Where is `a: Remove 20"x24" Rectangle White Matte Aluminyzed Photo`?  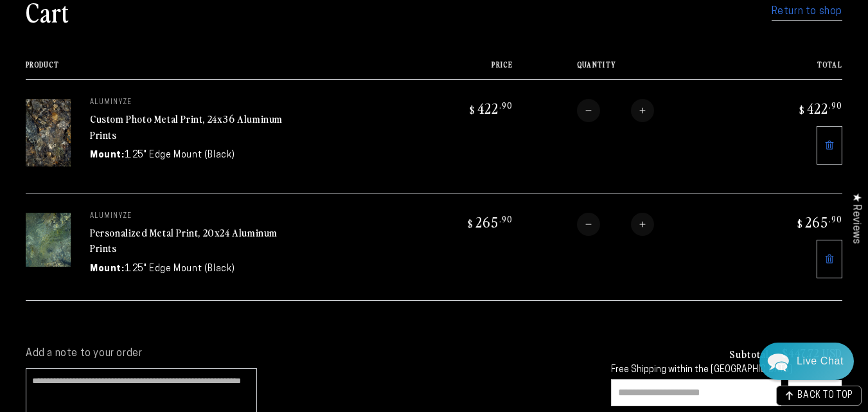 a: Remove 20"x24" Rectangle White Matte Aluminyzed Photo is located at coordinates (829, 259).